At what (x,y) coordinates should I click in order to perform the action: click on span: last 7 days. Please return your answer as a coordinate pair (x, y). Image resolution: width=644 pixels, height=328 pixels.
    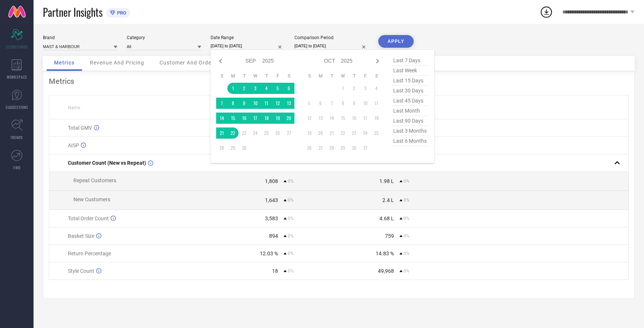
    Looking at the image, I should click on (410, 60).